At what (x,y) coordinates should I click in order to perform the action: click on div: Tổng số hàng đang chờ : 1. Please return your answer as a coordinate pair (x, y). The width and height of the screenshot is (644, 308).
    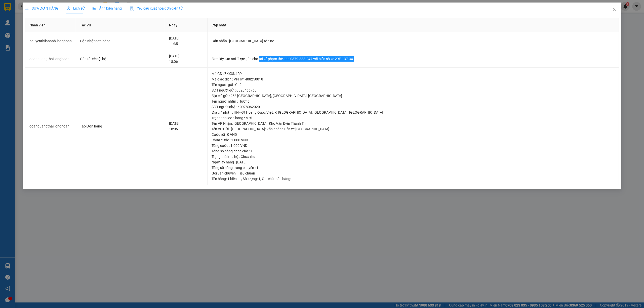
    Looking at the image, I should click on (413, 151).